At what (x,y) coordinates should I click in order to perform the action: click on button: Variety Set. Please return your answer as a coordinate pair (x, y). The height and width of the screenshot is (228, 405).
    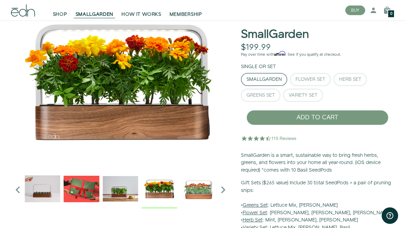
    Looking at the image, I should click on (303, 95).